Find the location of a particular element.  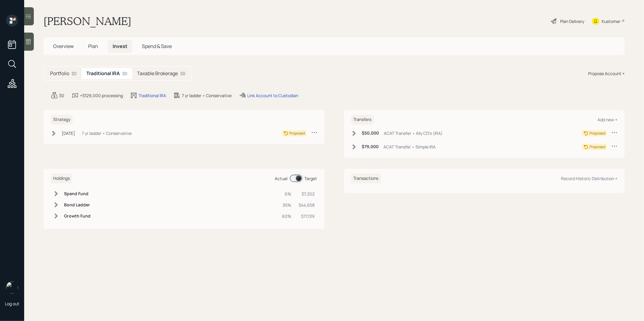

h6: Spend Fund is located at coordinates (77, 194).